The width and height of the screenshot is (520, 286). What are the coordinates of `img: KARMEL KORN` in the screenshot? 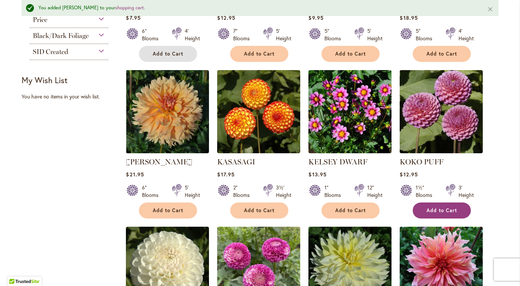 It's located at (167, 111).